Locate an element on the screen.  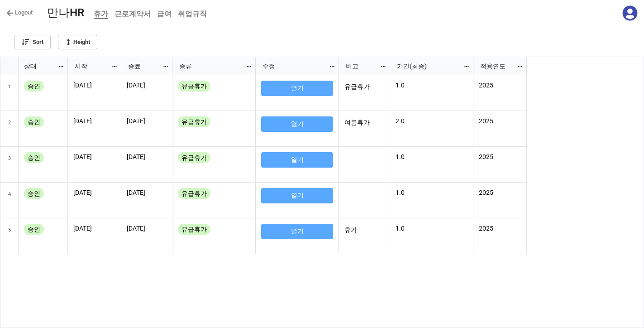
span: 3 is located at coordinates (9, 164).